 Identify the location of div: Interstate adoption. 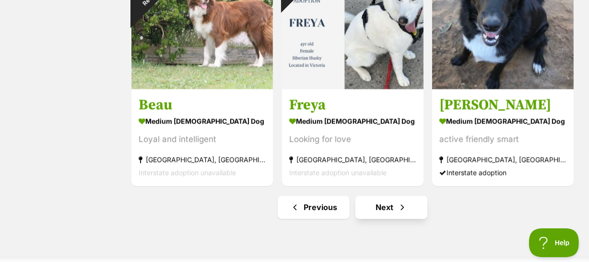
(503, 172).